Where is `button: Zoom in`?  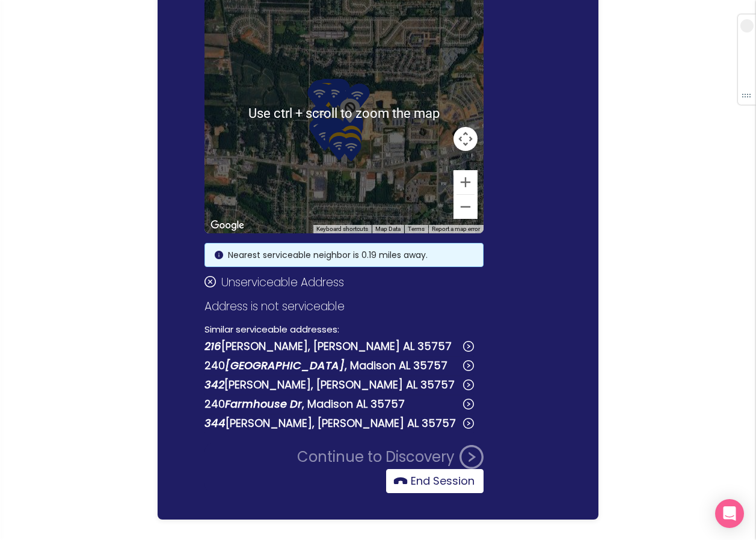 button: Zoom in is located at coordinates (466, 182).